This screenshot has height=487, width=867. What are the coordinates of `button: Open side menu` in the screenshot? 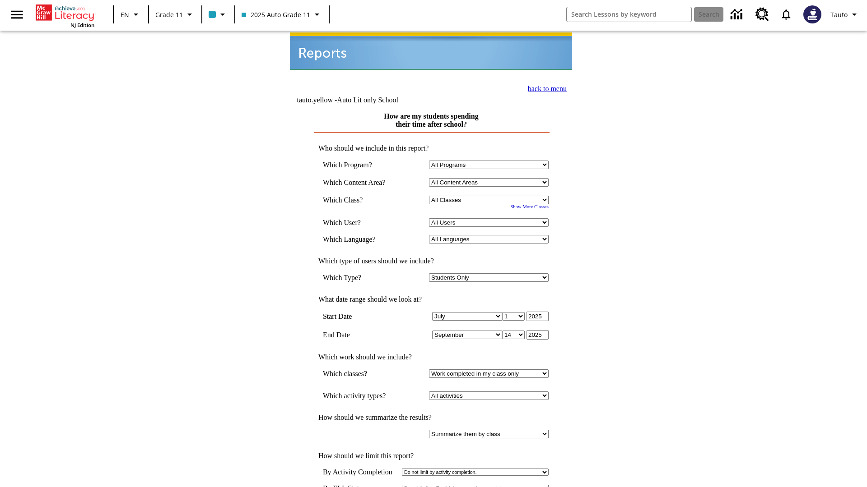 It's located at (17, 14).